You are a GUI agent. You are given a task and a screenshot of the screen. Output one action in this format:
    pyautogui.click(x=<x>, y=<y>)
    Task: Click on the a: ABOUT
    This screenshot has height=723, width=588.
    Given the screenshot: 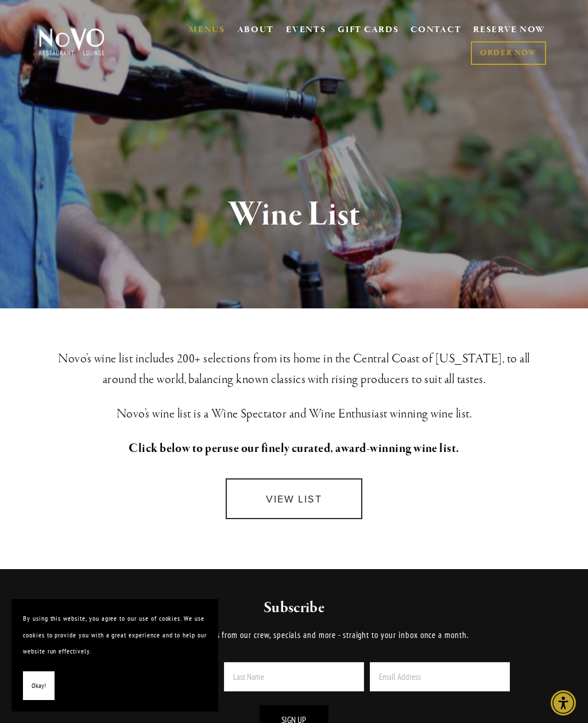 What is the action you would take?
    pyautogui.click(x=256, y=30)
    